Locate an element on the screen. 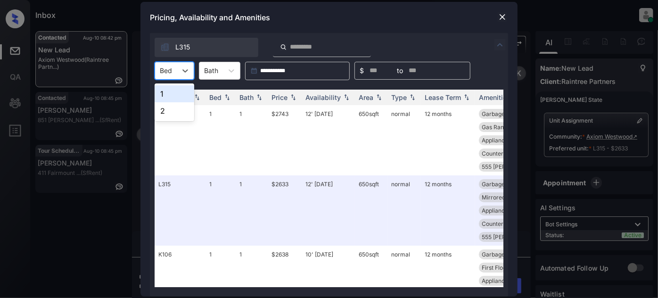 This screenshot has width=658, height=298. td: L315 is located at coordinates (180, 210).